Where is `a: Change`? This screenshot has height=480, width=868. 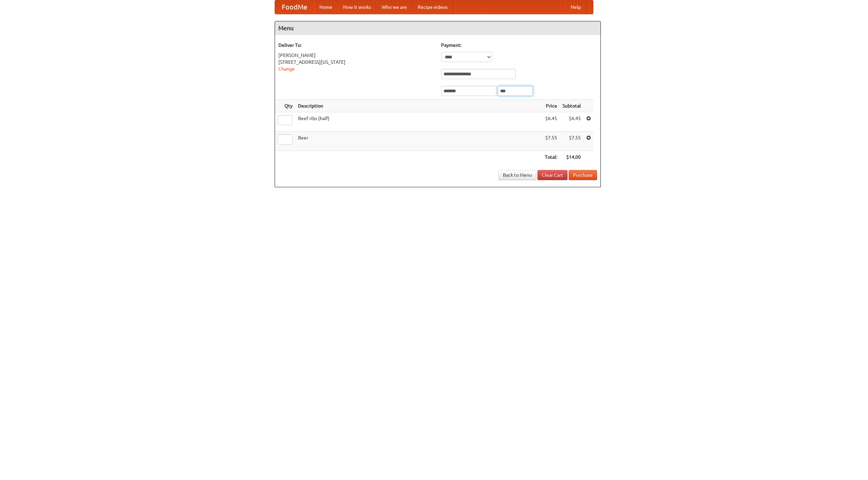
a: Change is located at coordinates (287, 69).